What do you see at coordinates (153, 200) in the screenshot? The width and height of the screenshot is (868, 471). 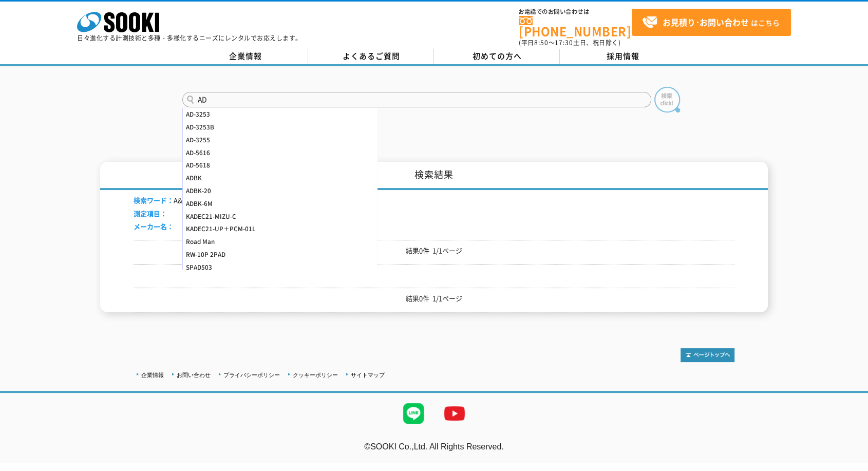 I see `span: 検索ワード：` at bounding box center [153, 200].